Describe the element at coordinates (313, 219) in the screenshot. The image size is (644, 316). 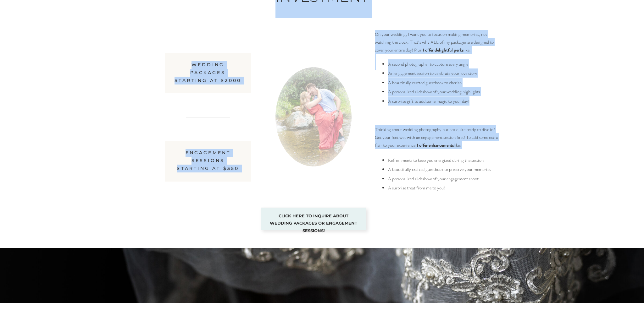
I see `a: Click here to inquire about Wedding Packages or Engagement Sessions!` at that location.